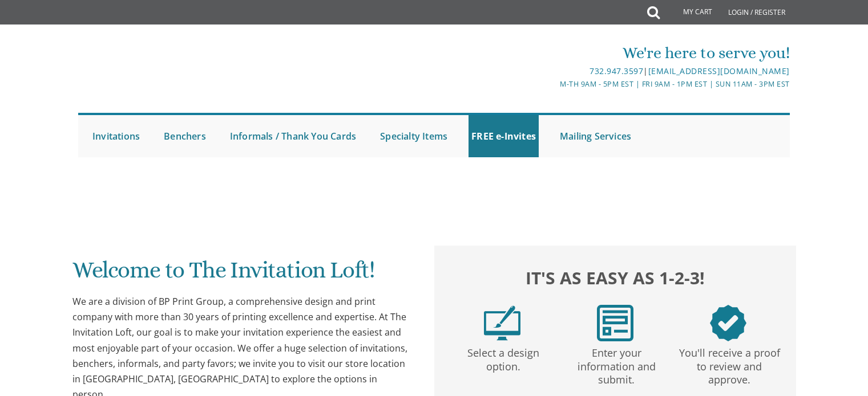 The height and width of the screenshot is (396, 868). Describe the element at coordinates (553, 84) in the screenshot. I see `div: M-Th 9am - 5pm EST | Fri 9am - 1pm EST | Sun 11am - 3pm EST` at that location.